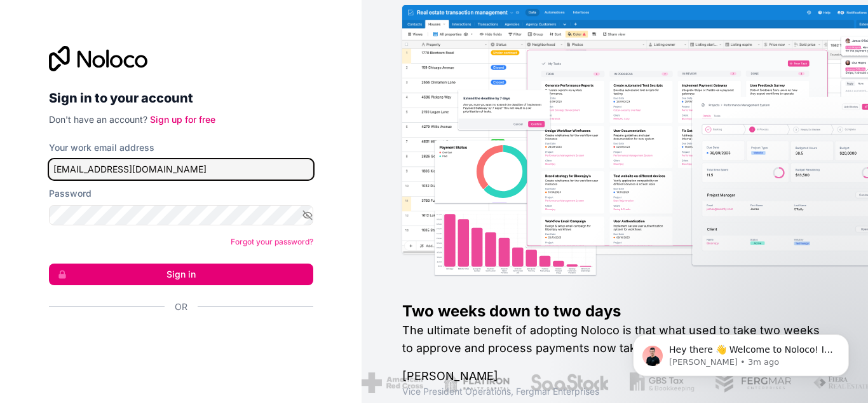 This screenshot has height=403, width=868. What do you see at coordinates (181, 215) in the screenshot?
I see `input: Password` at bounding box center [181, 215].